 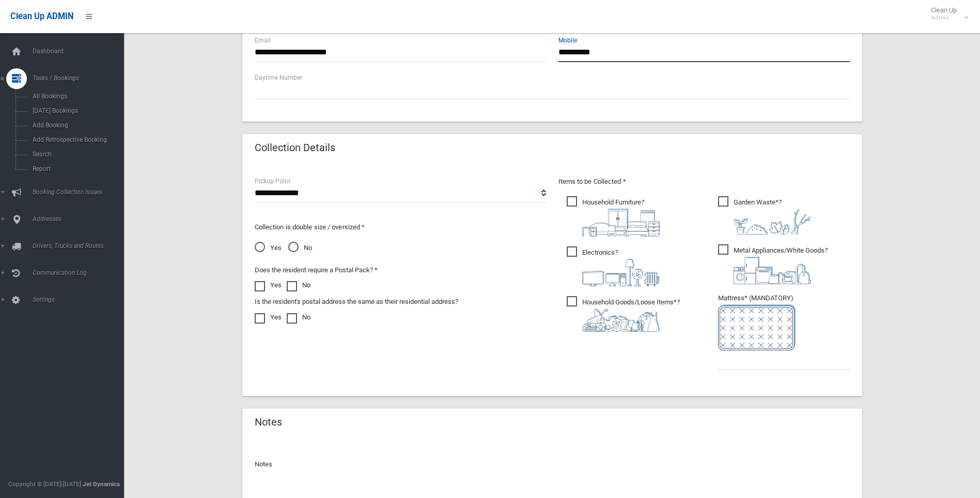 I want to click on span: Garden Waste*, so click(x=765, y=215).